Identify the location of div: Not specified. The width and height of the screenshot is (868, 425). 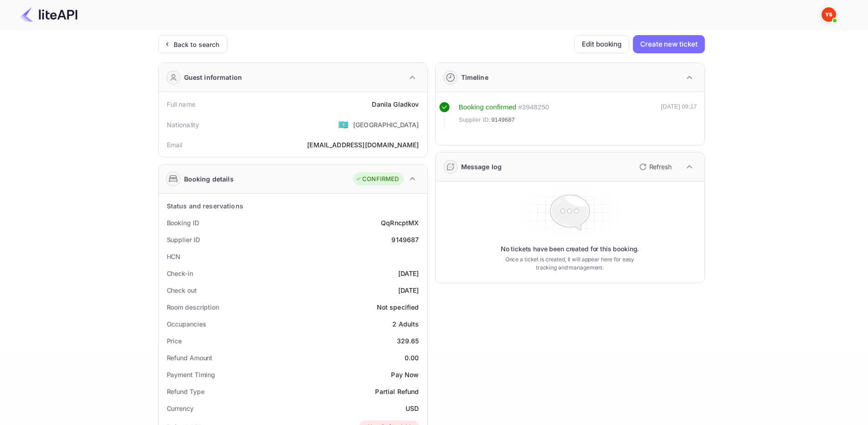
(398, 307).